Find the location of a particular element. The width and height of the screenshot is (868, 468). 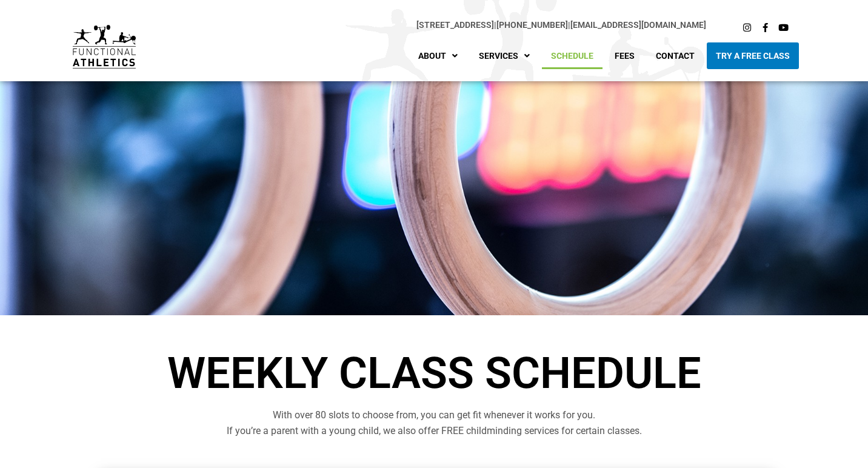

h1: Weekly Class Schedule is located at coordinates (434, 373).